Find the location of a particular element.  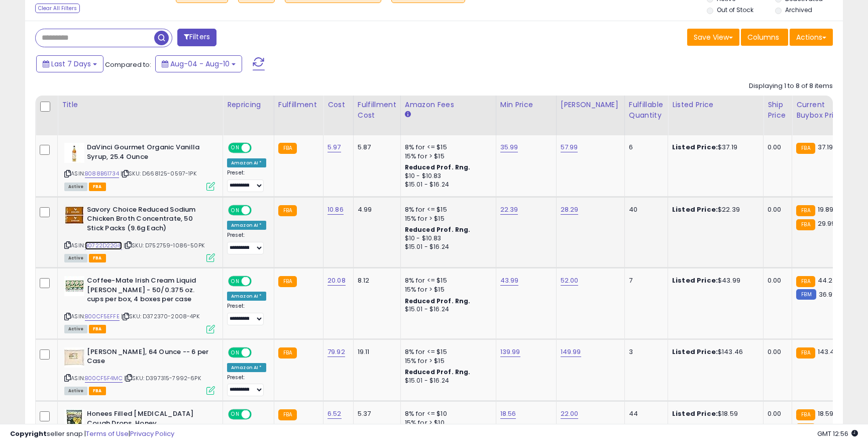

div: Displaying 1 to 8 of 8 items is located at coordinates (791, 86).